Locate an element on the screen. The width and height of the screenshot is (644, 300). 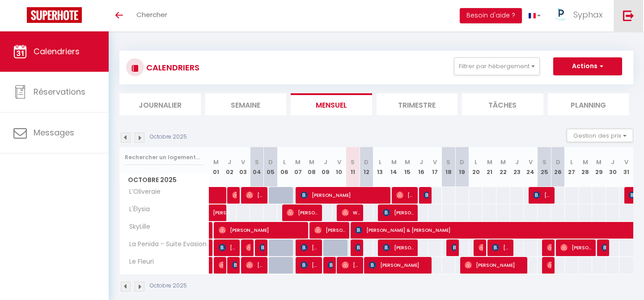
th: 03 is located at coordinates (244, 167).